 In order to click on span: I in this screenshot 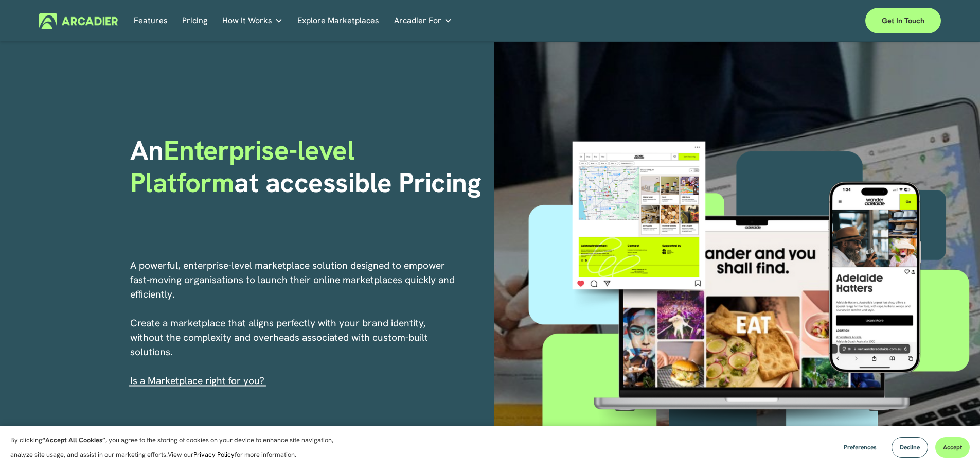, I will do `click(197, 380)`.